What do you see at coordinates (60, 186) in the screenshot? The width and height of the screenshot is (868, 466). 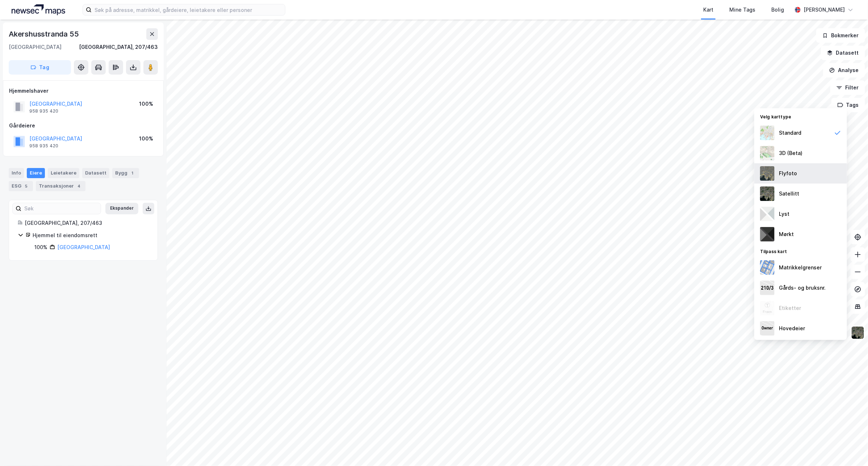 I see `div: Transaksjoner` at bounding box center [60, 186].